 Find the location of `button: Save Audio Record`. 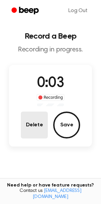

button: Save Audio Record is located at coordinates (67, 125).